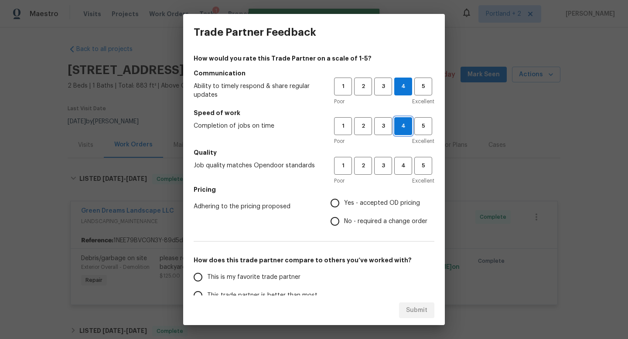  What do you see at coordinates (314, 73) in the screenshot?
I see `h5: Communication` at bounding box center [314, 73].